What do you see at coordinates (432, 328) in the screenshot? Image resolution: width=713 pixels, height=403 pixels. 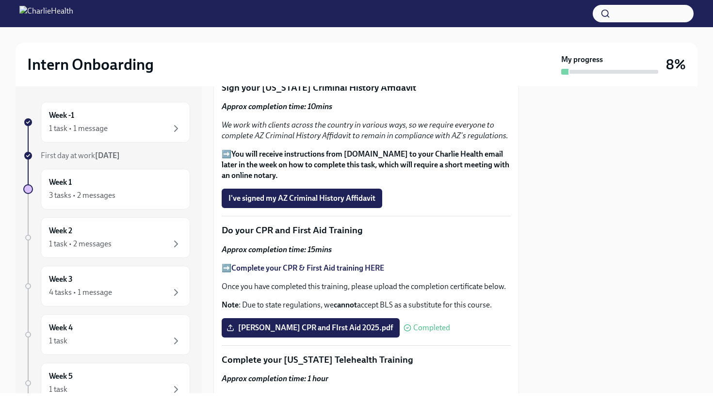 I see `span: Completed` at bounding box center [432, 328].